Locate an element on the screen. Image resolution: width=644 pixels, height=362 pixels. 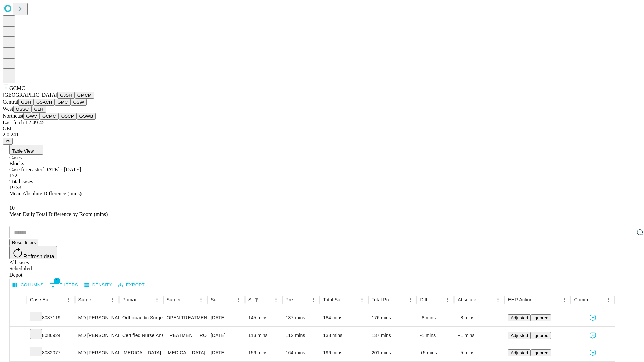
span: Mean Absolute Difference (mins) is located at coordinates (45, 193).